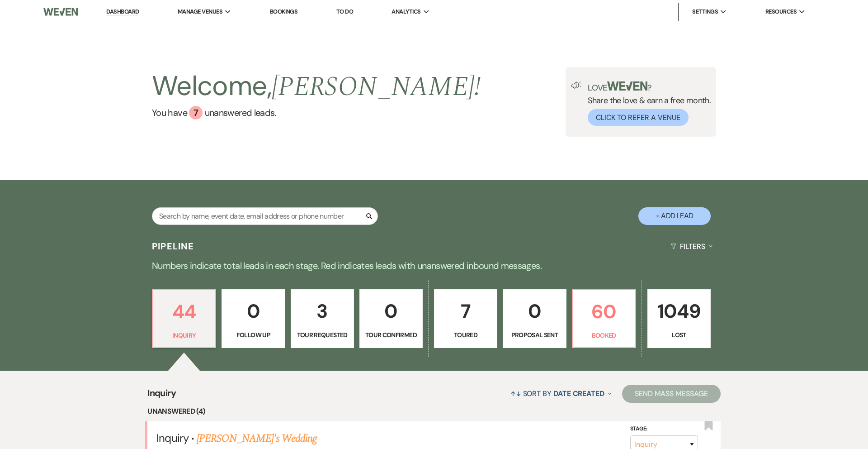 This screenshot has height=449, width=868. What do you see at coordinates (391, 335) in the screenshot?
I see `p: Tour Confirmed` at bounding box center [391, 335].